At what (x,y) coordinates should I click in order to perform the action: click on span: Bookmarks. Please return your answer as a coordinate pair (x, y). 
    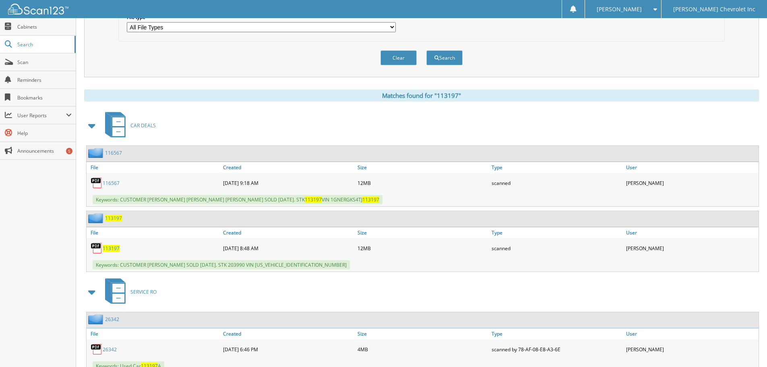
    Looking at the image, I should click on (44, 97).